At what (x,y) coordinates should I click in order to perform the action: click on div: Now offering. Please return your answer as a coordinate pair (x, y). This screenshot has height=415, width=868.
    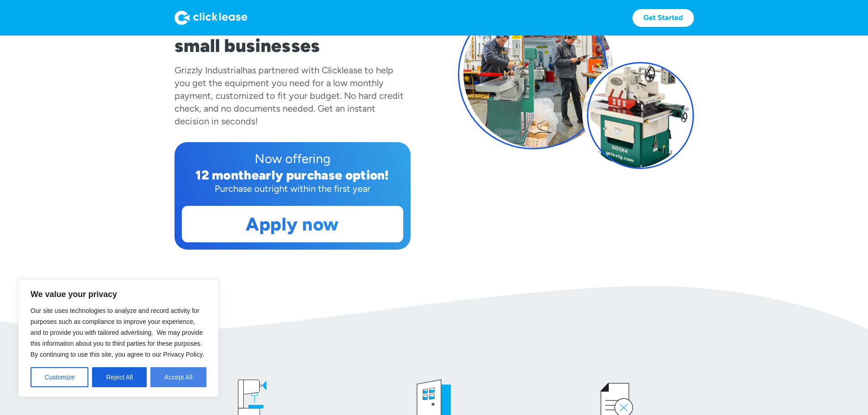
    Looking at the image, I should click on (292, 159).